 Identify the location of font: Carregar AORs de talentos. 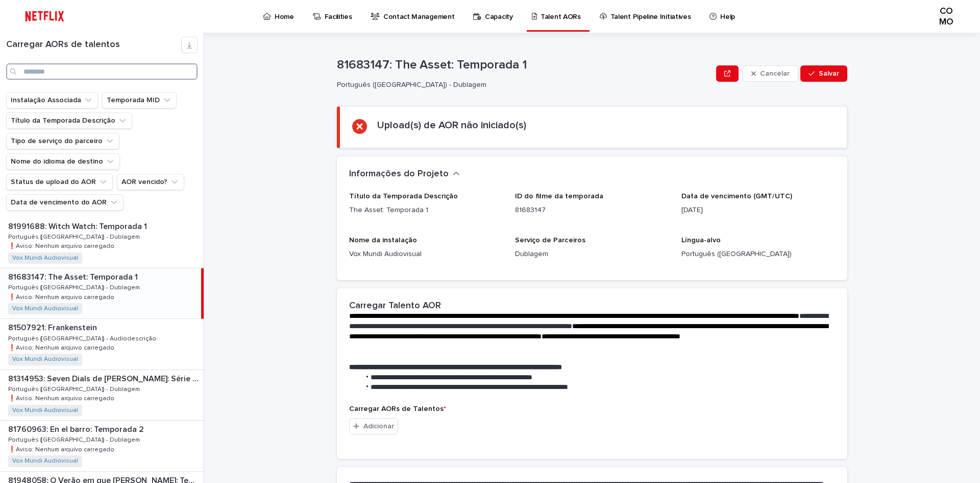
(63, 45).